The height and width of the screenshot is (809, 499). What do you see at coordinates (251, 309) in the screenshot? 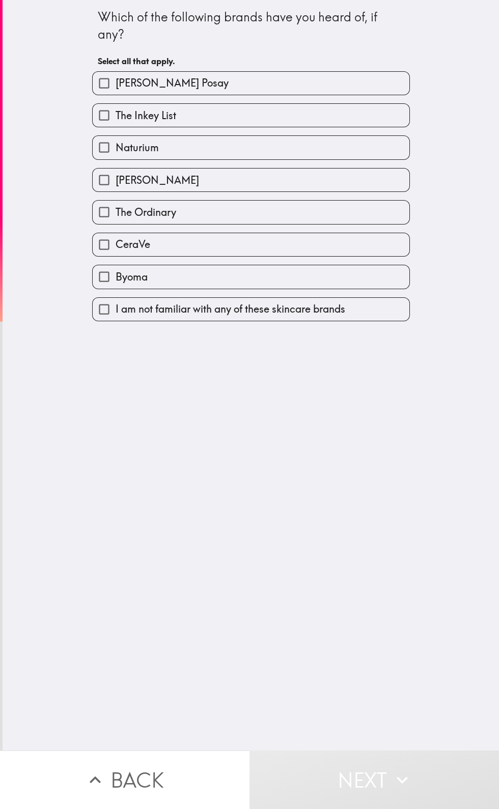
I see `button: I am not familiar with any of these skincare brands` at bounding box center [251, 309].